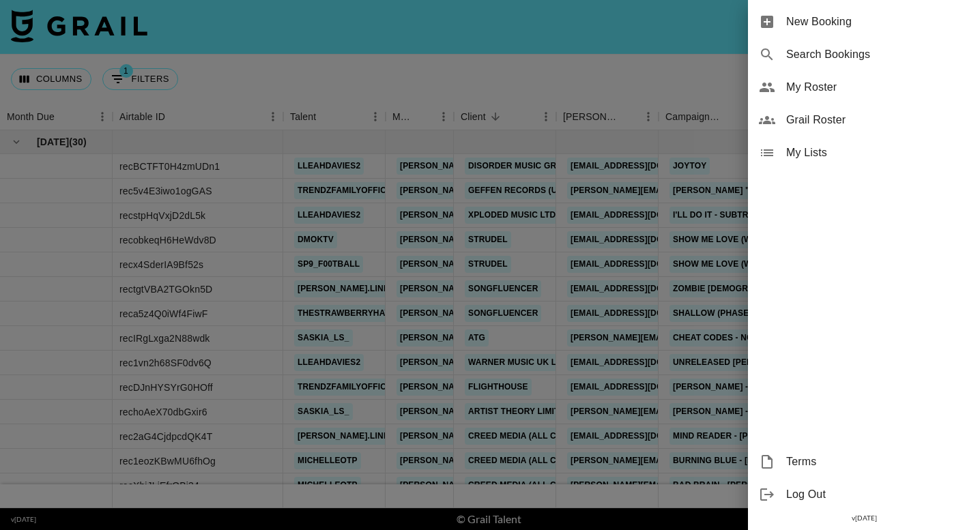 The image size is (980, 530). Describe the element at coordinates (878, 87) in the screenshot. I see `span: My Roster` at that location.